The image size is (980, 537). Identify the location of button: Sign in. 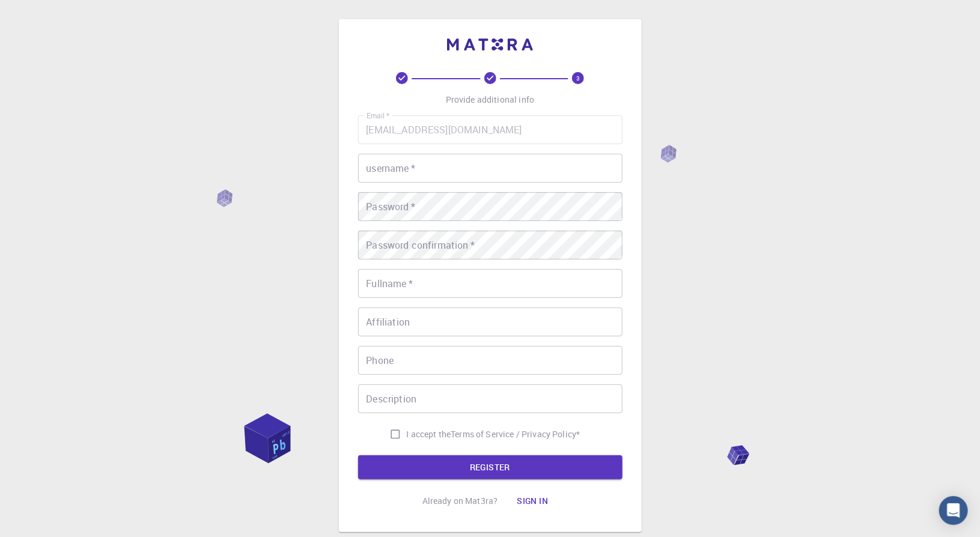
(533, 501).